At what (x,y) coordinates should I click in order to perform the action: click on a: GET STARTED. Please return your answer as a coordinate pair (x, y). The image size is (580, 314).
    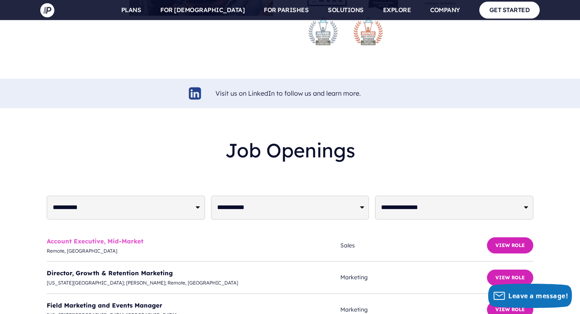
    Looking at the image, I should click on (510, 10).